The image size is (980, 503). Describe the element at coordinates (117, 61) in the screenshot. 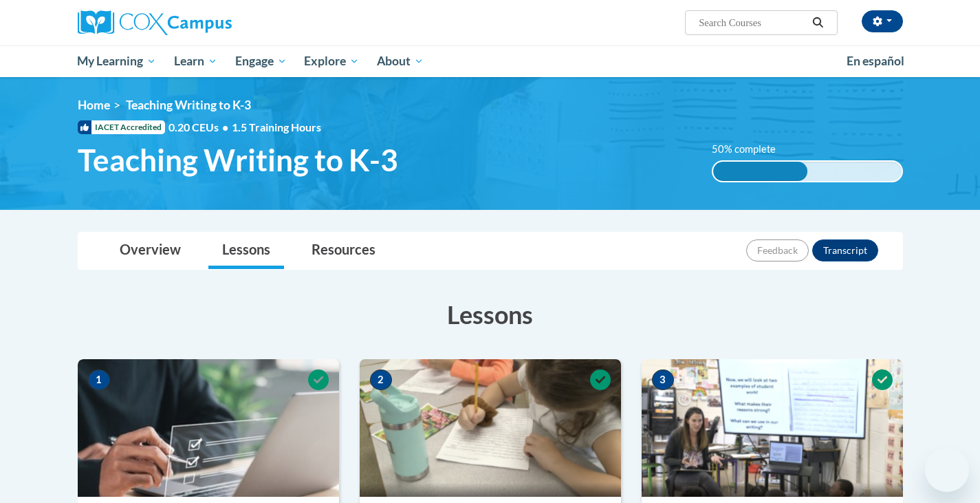

I see `a: My Learning` at that location.